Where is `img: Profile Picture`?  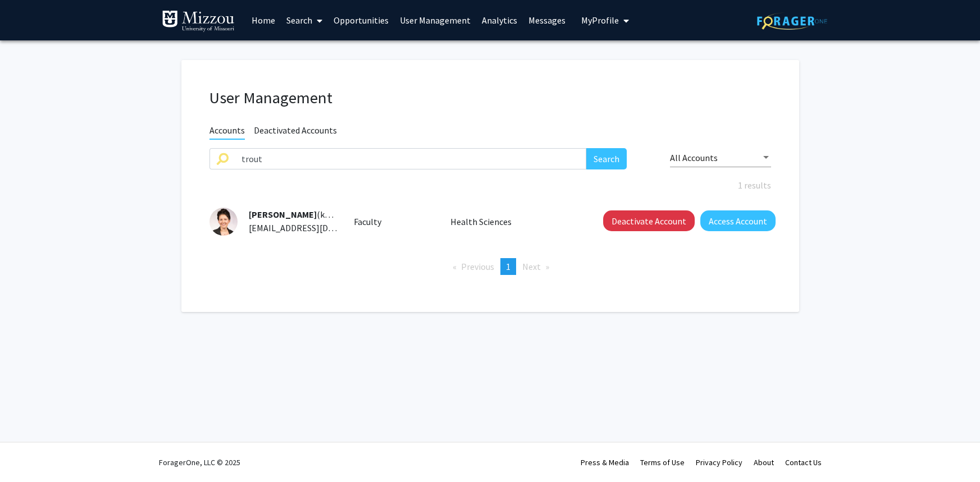
img: Profile Picture is located at coordinates (223, 222).